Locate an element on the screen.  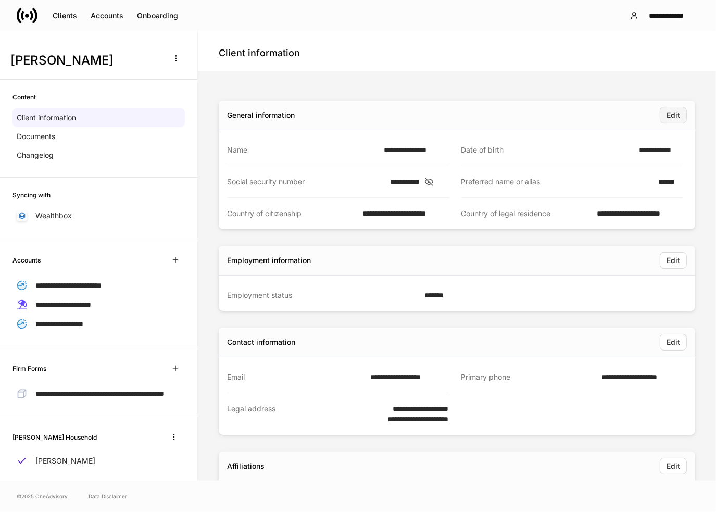
h4: Client information is located at coordinates (259, 53).